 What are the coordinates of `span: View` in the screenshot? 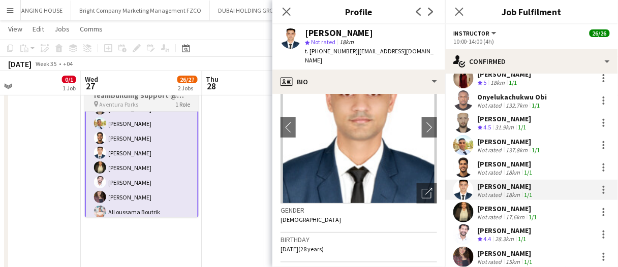 It's located at (15, 29).